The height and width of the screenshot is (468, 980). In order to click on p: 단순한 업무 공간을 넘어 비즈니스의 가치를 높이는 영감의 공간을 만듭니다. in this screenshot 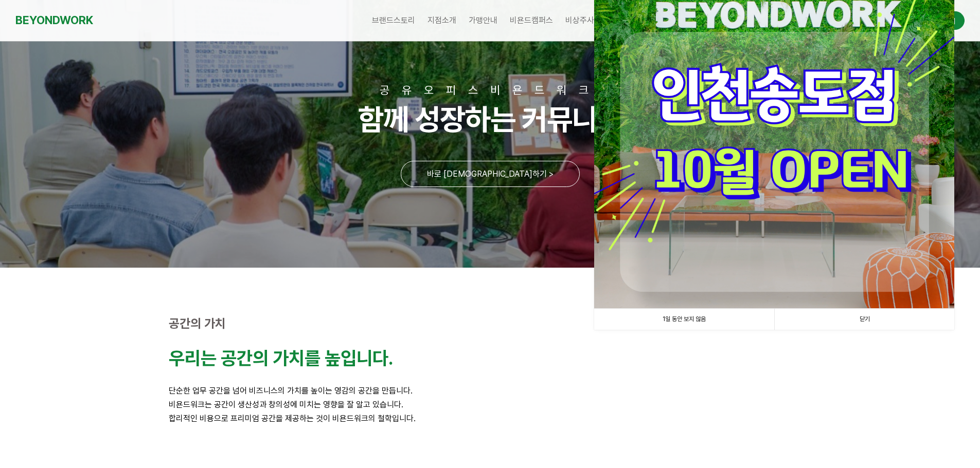, I will do `click(490, 391)`.